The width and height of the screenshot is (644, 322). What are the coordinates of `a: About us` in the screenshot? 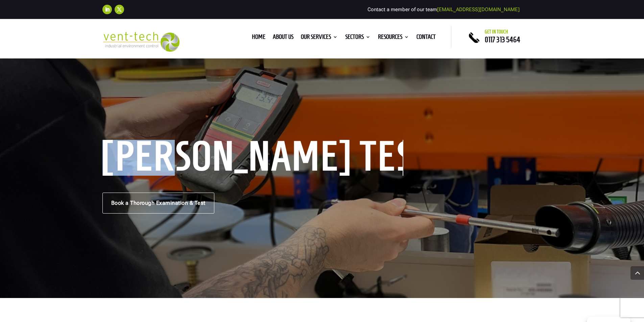 It's located at (283, 38).